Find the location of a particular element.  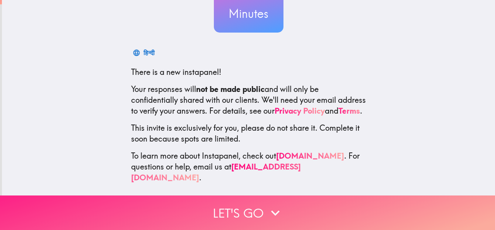

span: There is a new instapanel! is located at coordinates (176, 72).